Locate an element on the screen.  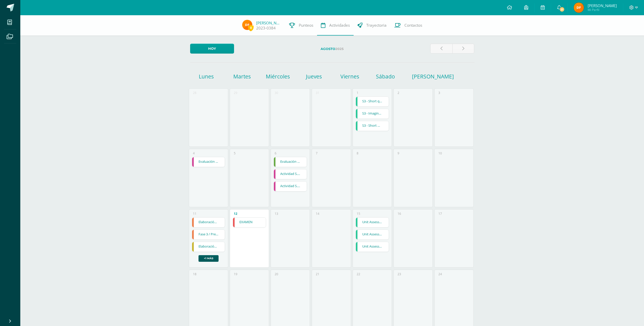
div: Actividad S. 7 - Estructuras Engino | Tarea is located at coordinates (290, 186).